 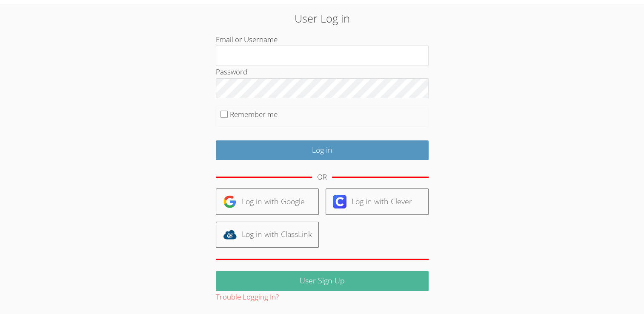 I want to click on img: classlink-logo-d6bb404cc1216ec64c9a2012d9dc4662098be43eaf13dc465df04b49fa7ab582.svg, so click(x=230, y=234).